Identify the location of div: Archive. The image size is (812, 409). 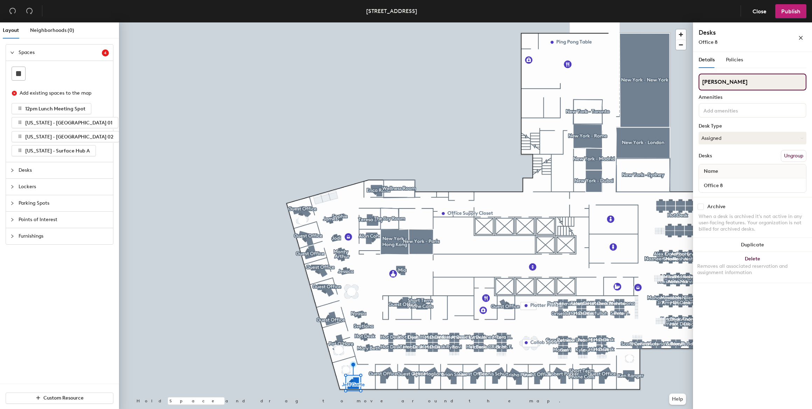
(717, 207).